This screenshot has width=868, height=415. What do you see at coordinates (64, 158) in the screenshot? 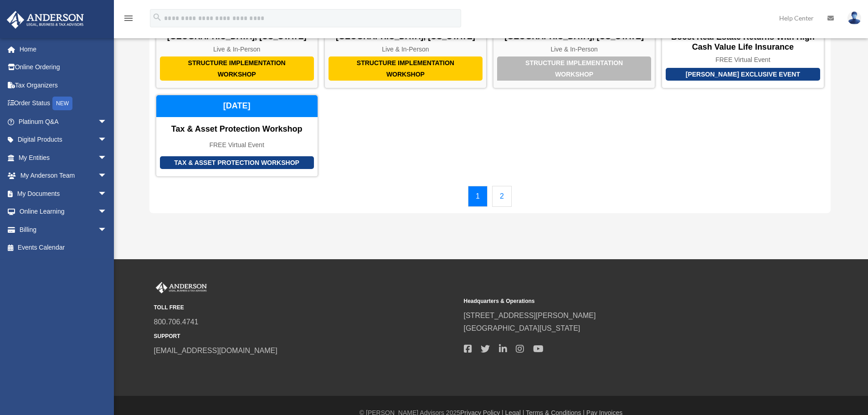
I see `a: My Entitiesarrow_drop_down` at bounding box center [64, 158].